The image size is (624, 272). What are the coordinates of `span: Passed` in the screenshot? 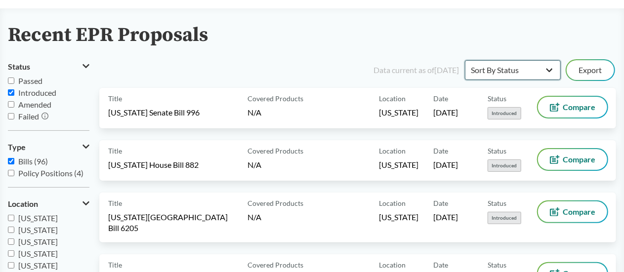 It's located at (30, 81).